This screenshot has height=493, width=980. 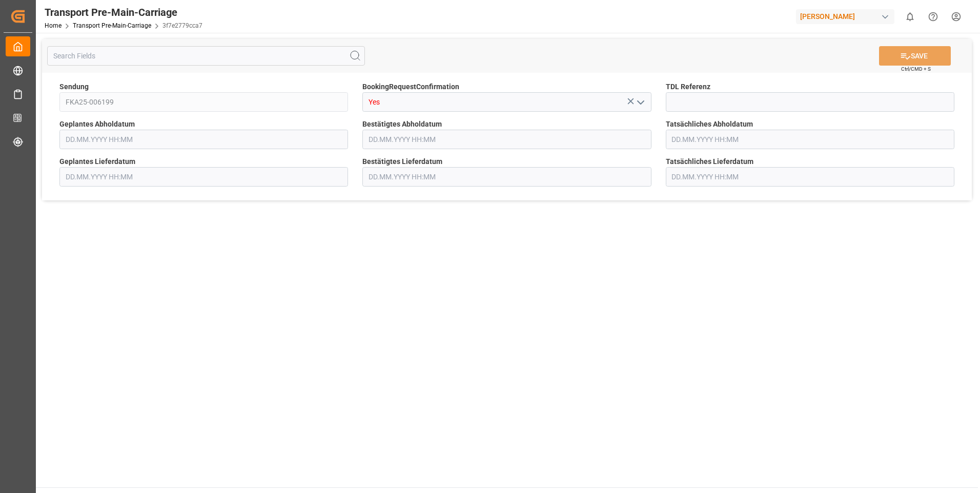 What do you see at coordinates (112, 26) in the screenshot?
I see `a: Transport Pre-Main-Carriage` at bounding box center [112, 26].